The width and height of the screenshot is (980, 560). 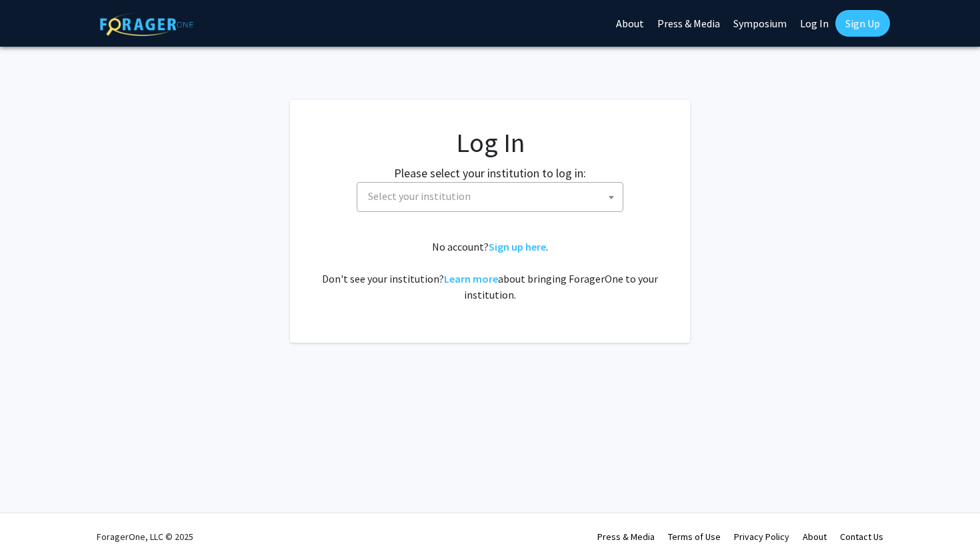 What do you see at coordinates (518, 247) in the screenshot?
I see `a: Sign up here` at bounding box center [518, 247].